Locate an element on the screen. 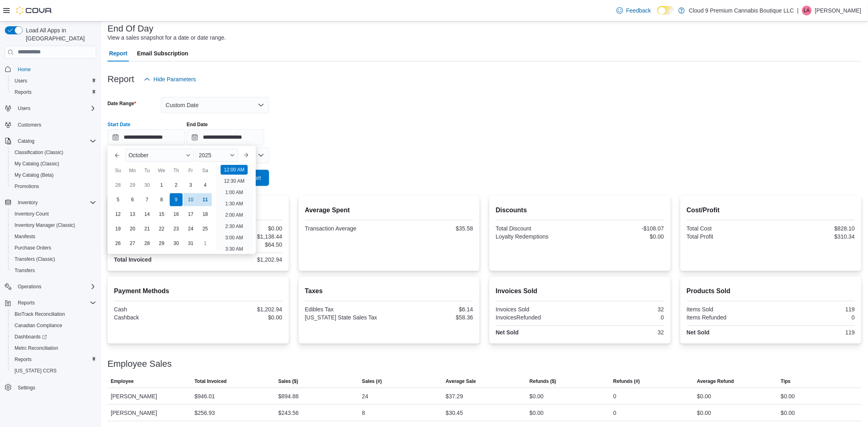  h3: Employee Sales is located at coordinates (140, 364).